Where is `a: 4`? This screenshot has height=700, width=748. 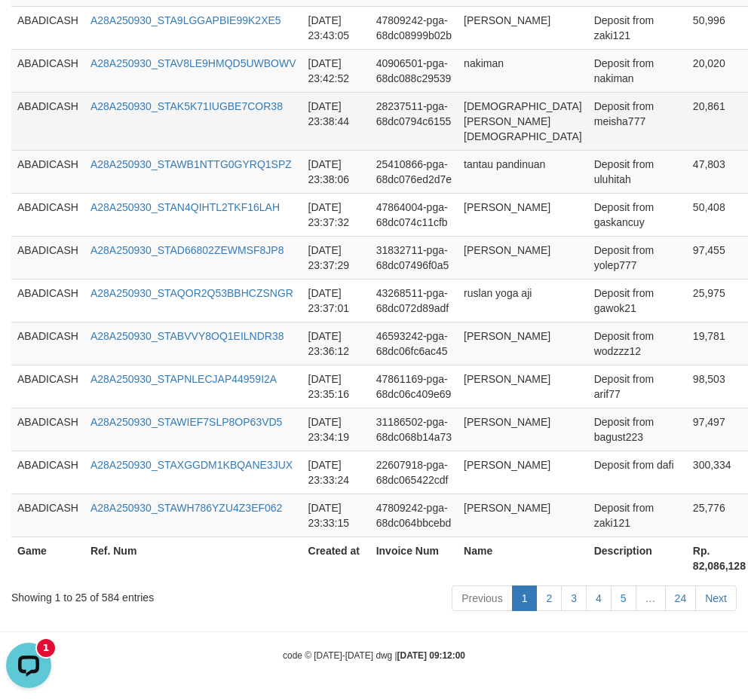
a: 4 is located at coordinates (598, 598).